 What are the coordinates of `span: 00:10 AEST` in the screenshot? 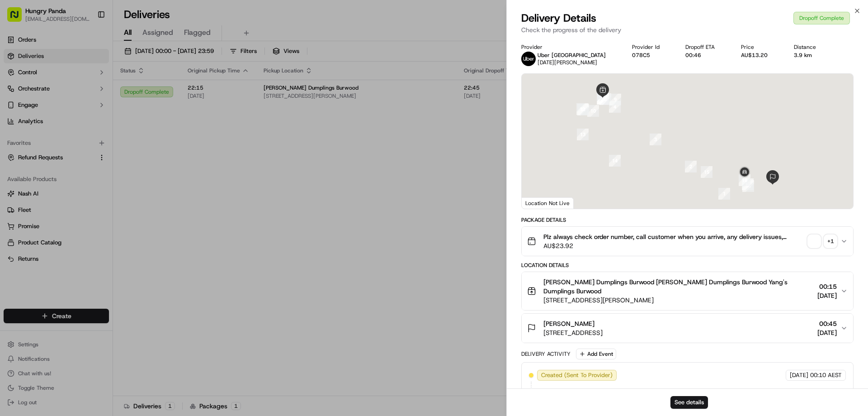 It's located at (826, 375).